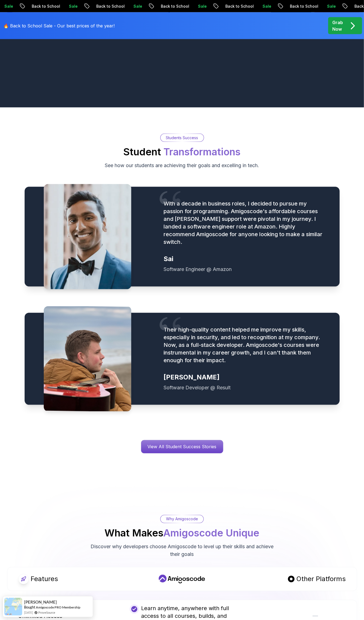 Image resolution: width=364 pixels, height=620 pixels. I want to click on div: Software Engineer @ Amazon, so click(245, 270).